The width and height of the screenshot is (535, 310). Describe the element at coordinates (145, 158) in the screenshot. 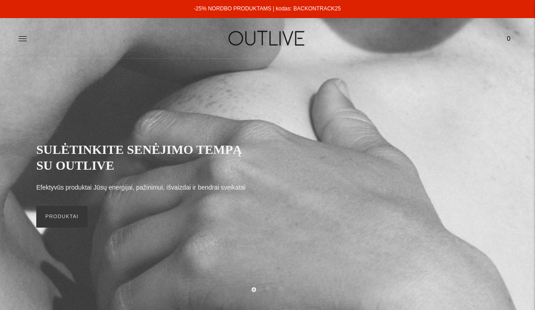

I see `h2: SULĖTINKITE SENĖJIMO TEMPĄ SU OUTLIVE` at that location.